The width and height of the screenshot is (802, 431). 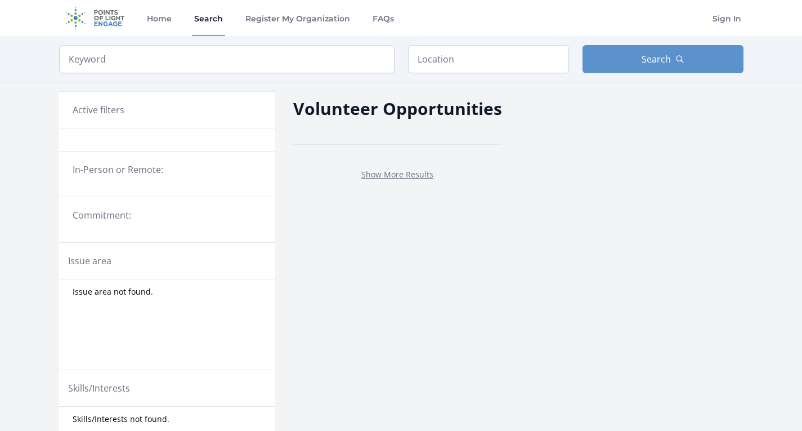 I want to click on h3: Active filters, so click(x=99, y=110).